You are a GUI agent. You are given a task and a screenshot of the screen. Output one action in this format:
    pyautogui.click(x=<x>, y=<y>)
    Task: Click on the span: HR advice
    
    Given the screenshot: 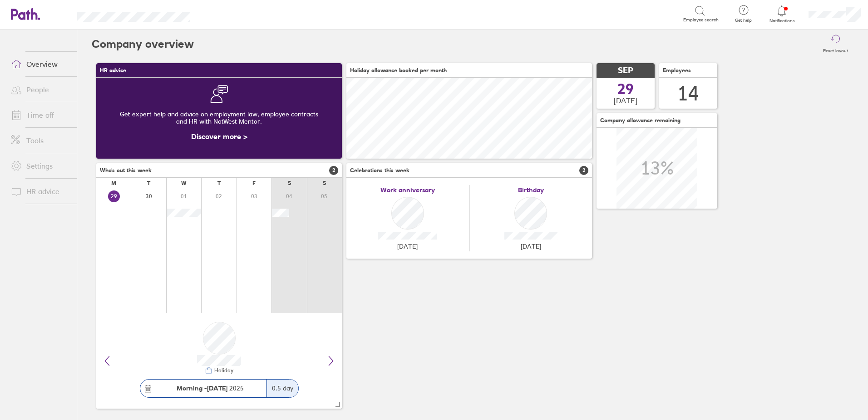 What is the action you would take?
    pyautogui.click(x=113, y=70)
    